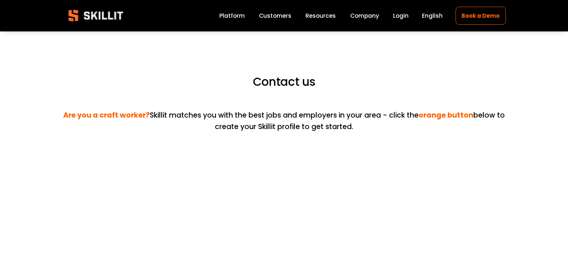  I want to click on a: Book a Demo, so click(481, 16).